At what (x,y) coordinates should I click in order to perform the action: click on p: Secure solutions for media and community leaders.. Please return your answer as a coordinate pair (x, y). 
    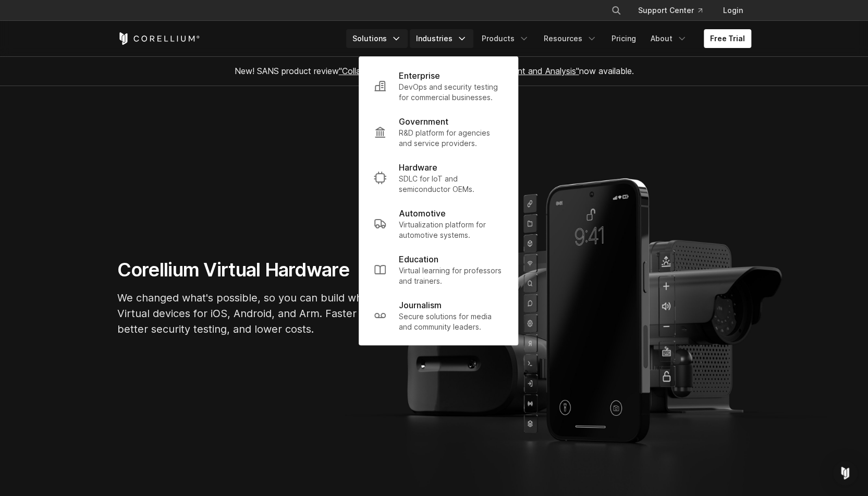
    Looking at the image, I should click on (451, 322).